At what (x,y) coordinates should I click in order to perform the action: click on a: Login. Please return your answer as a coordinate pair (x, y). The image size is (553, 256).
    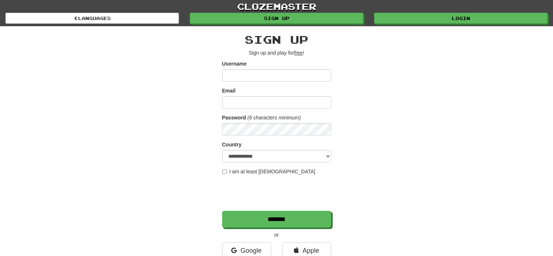
    Looking at the image, I should click on (461, 18).